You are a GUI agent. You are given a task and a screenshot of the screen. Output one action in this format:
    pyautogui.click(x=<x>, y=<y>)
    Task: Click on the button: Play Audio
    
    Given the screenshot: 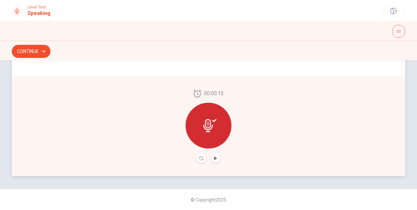 What is the action you would take?
    pyautogui.click(x=216, y=159)
    